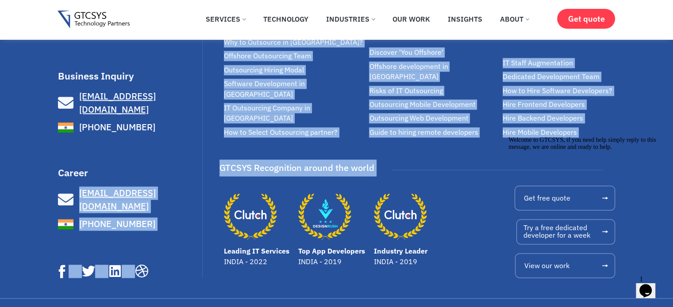 Image resolution: width=673 pixels, height=307 pixels. What do you see at coordinates (557, 91) in the screenshot?
I see `span: How to Hire Software Developers?` at bounding box center [557, 91].